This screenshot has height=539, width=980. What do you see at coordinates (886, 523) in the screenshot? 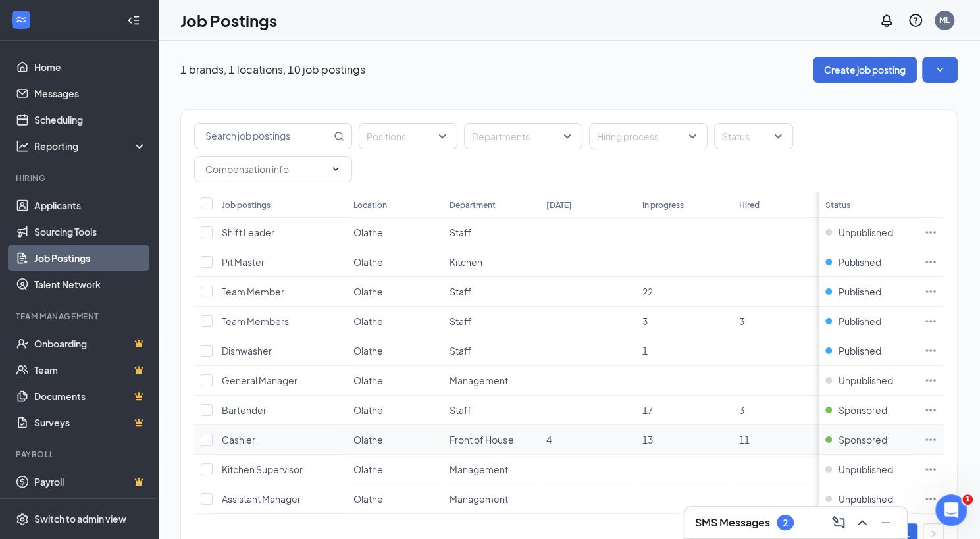
I see `button: Minimize` at bounding box center [886, 523].